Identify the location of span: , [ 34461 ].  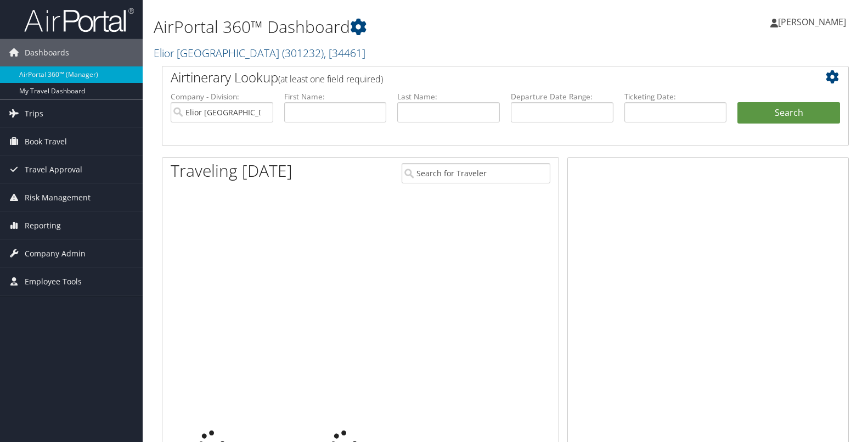
(345, 53).